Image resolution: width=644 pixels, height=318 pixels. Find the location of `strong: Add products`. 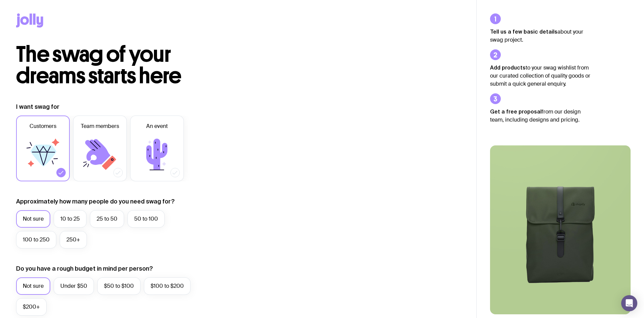

strong: Add products is located at coordinates (508, 67).